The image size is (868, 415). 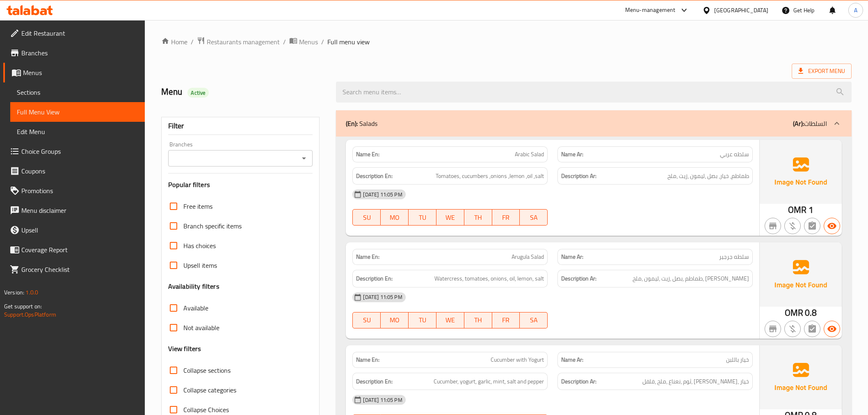 I want to click on span: Version:, so click(x=14, y=292).